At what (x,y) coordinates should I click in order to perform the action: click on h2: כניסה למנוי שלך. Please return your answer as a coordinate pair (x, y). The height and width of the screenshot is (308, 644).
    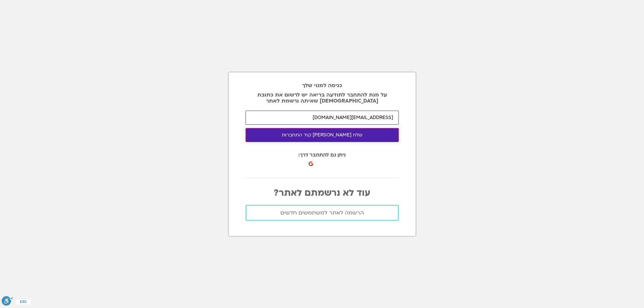
    Looking at the image, I should click on (322, 86).